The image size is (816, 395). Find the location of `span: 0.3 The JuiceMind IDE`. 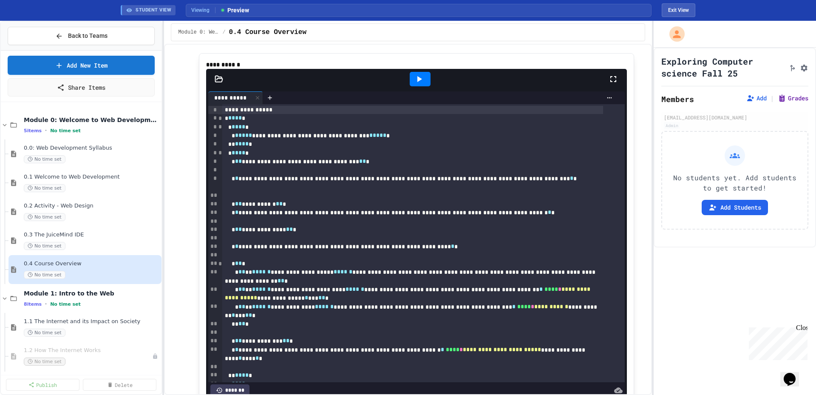

span: 0.3 The JuiceMind IDE is located at coordinates (92, 234).